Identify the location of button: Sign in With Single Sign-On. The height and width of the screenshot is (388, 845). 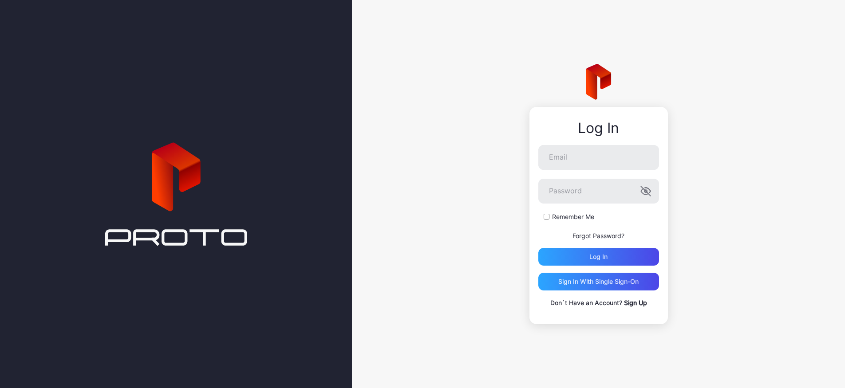
(598, 282).